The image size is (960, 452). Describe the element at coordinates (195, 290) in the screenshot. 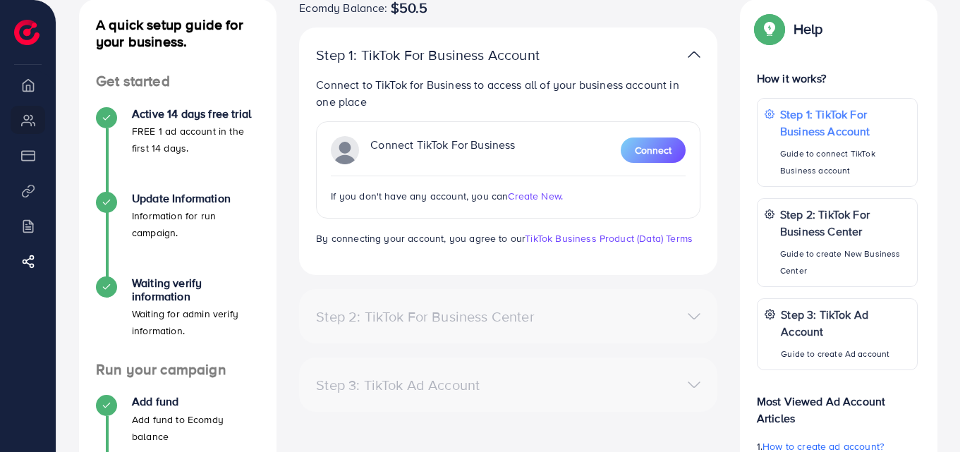

I see `h4: Waiting verify information` at that location.